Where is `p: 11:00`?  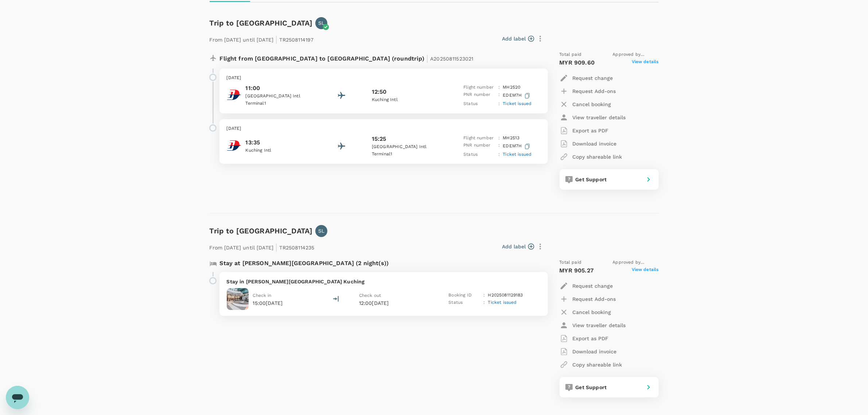 p: 11:00 is located at coordinates (278, 89).